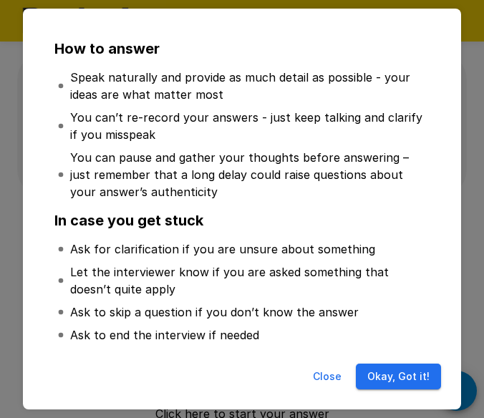 Image resolution: width=484 pixels, height=418 pixels. Describe the element at coordinates (107, 49) in the screenshot. I see `b: How to answer` at that location.